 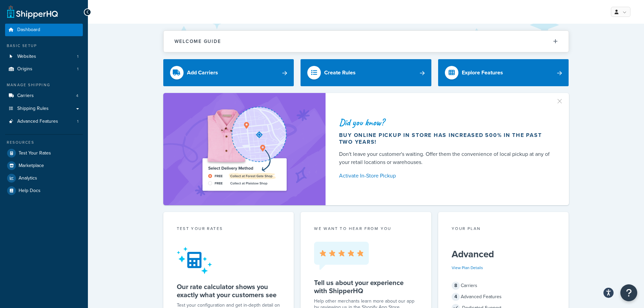 What do you see at coordinates (44, 166) in the screenshot?
I see `a: Marketplace` at bounding box center [44, 166].